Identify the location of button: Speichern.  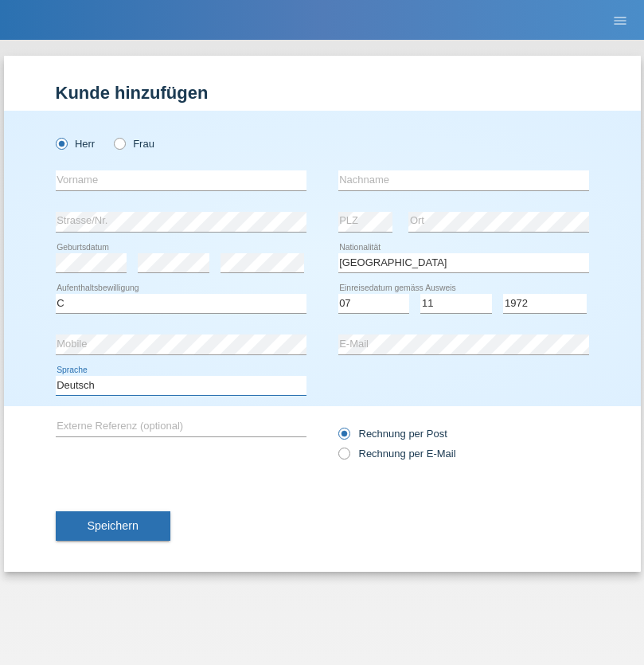
(113, 526).